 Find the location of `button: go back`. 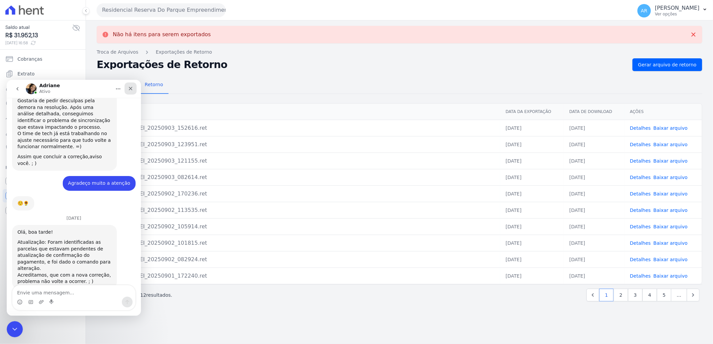

button: go back is located at coordinates (11, 9).